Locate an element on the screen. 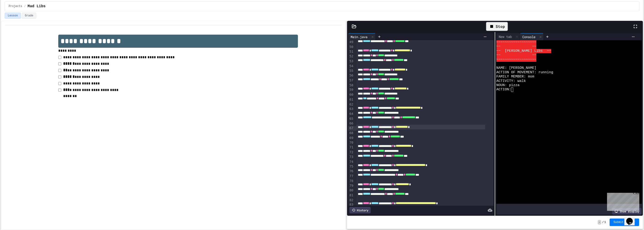  div: 74 is located at coordinates (351, 162).